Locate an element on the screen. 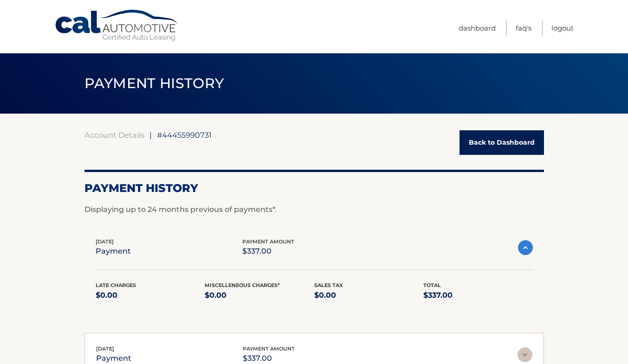 Image resolution: width=628 pixels, height=364 pixels. a: Dashboard is located at coordinates (477, 28).